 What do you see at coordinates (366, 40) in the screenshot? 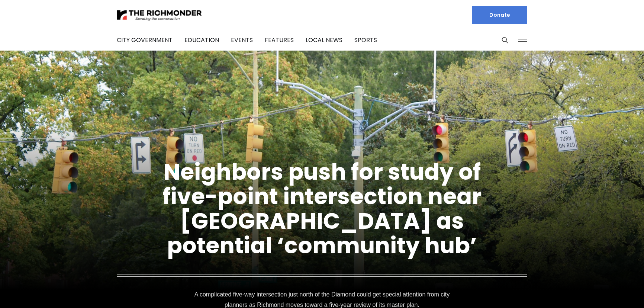
I see `a: Sports` at bounding box center [366, 40].